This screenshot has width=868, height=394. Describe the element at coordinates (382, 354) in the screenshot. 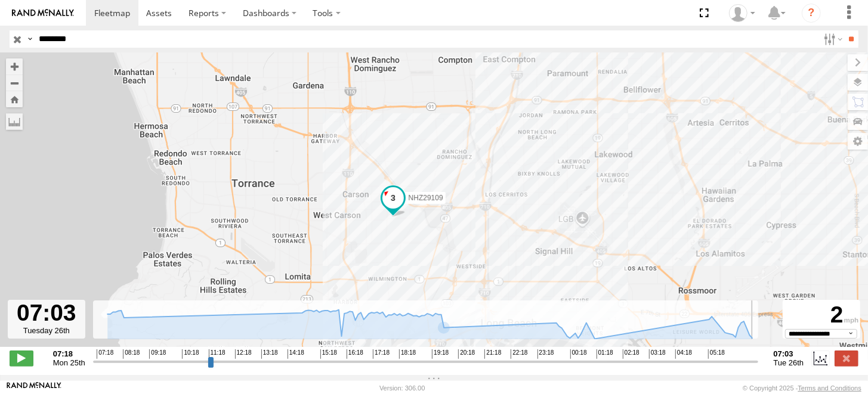

I see `span: 17:18` at that location.